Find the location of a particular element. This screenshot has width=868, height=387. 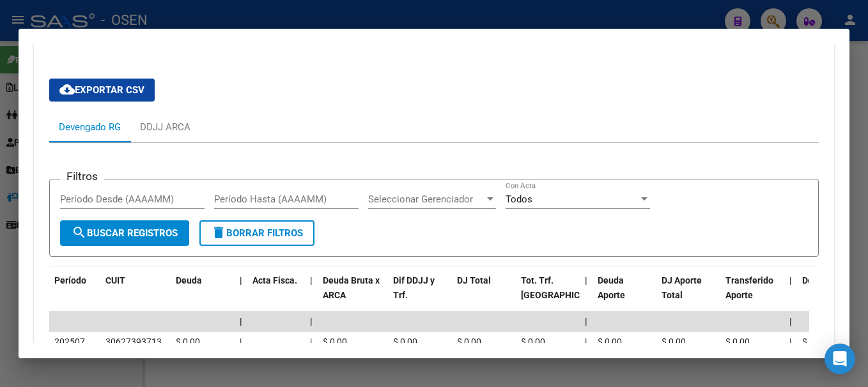

span: Deuda Contr. is located at coordinates (828, 281).